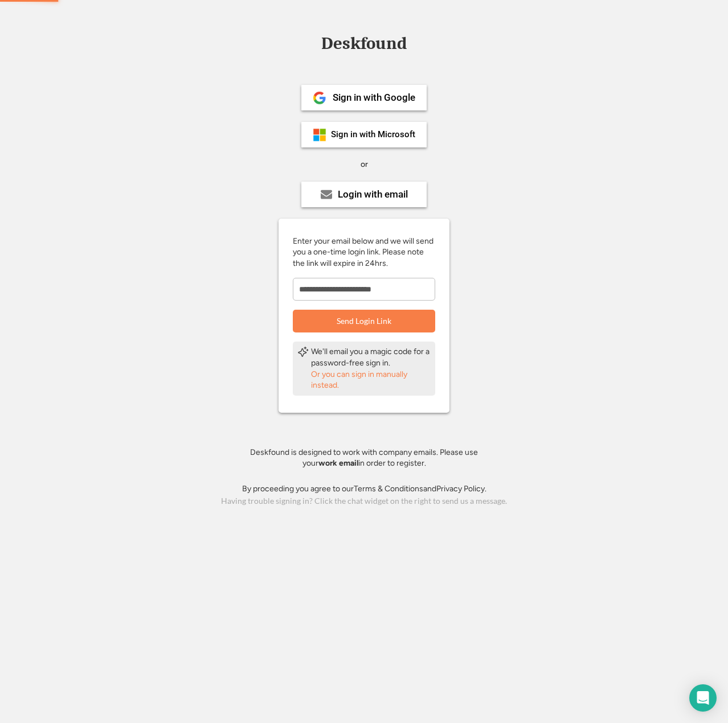  I want to click on div: Deskfound is designed to work with company emails. Please use your in order to register., so click(364, 458).